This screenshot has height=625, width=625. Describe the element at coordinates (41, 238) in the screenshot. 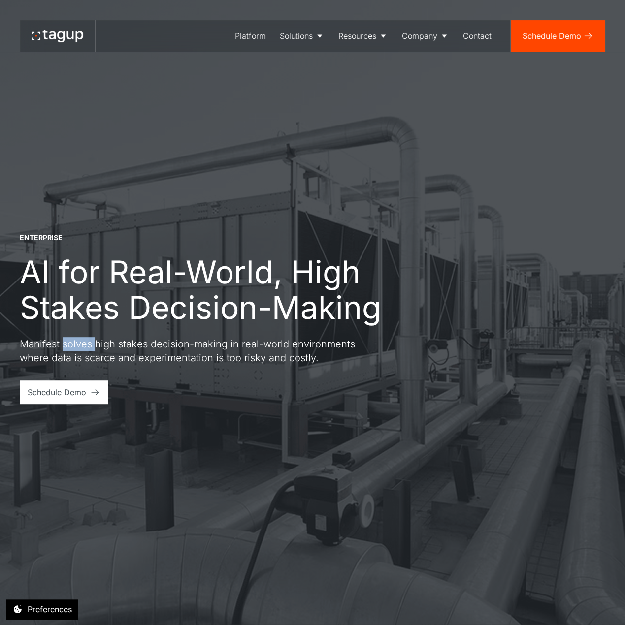

I see `div: ENTERPRISE` at that location.